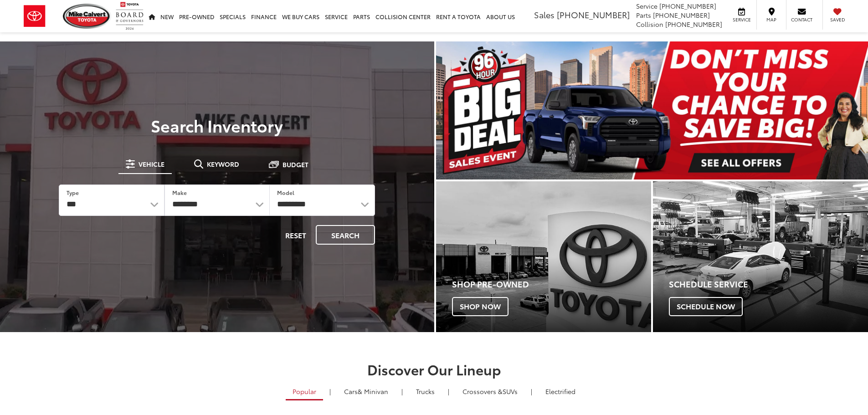 This screenshot has height=415, width=868. Describe the element at coordinates (373, 392) in the screenshot. I see `span: & Minivan` at that location.